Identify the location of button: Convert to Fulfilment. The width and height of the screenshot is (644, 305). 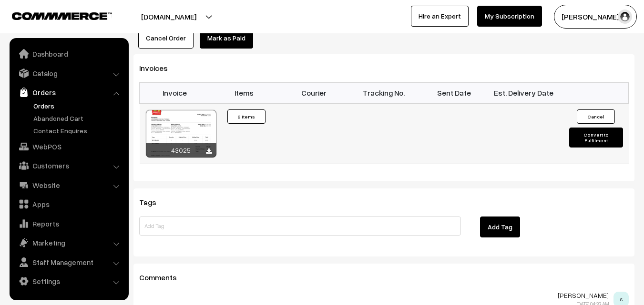
(596, 138).